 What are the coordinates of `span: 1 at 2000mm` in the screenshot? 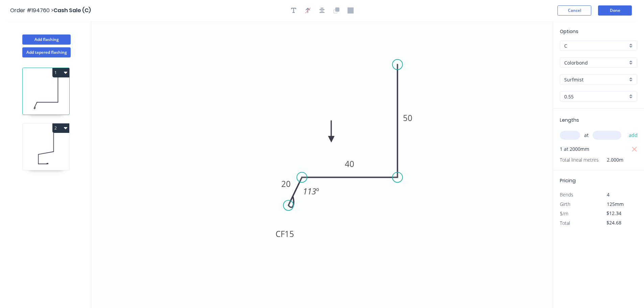 It's located at (574, 149).